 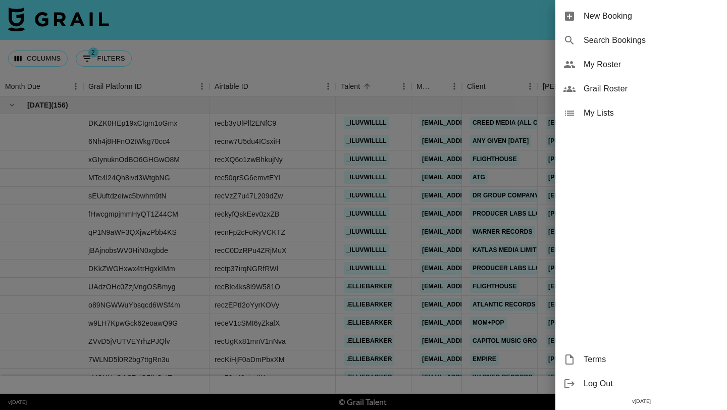 I want to click on span: My Roster, so click(x=651, y=65).